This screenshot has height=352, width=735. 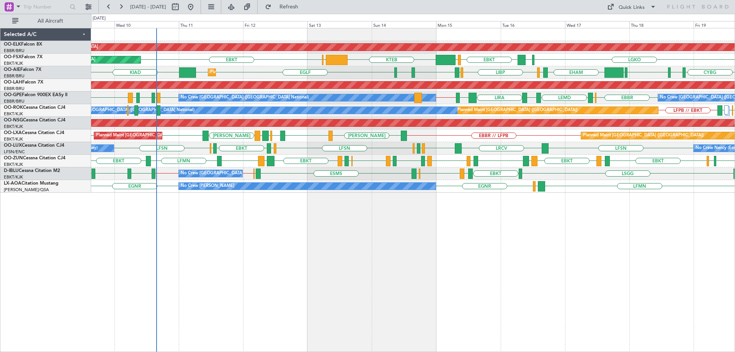 I want to click on button: Quick Links, so click(x=632, y=7).